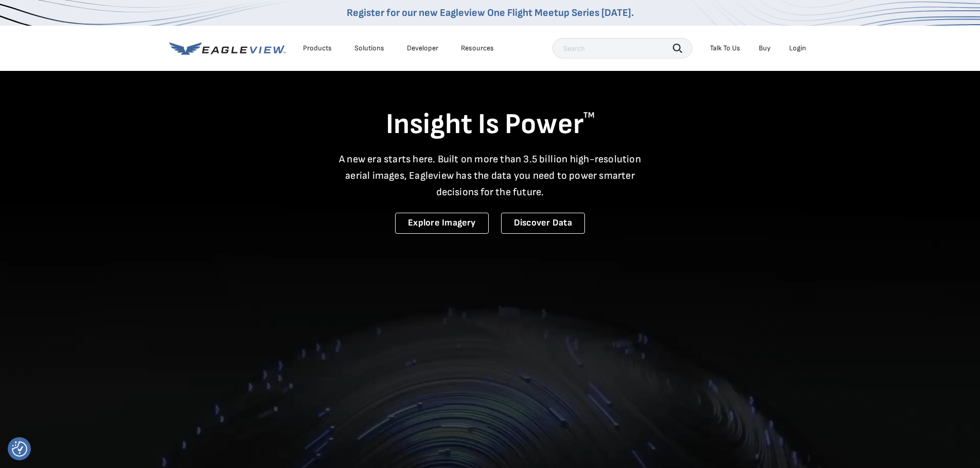 Image resolution: width=980 pixels, height=468 pixels. Describe the element at coordinates (764, 48) in the screenshot. I see `a: Buy` at that location.